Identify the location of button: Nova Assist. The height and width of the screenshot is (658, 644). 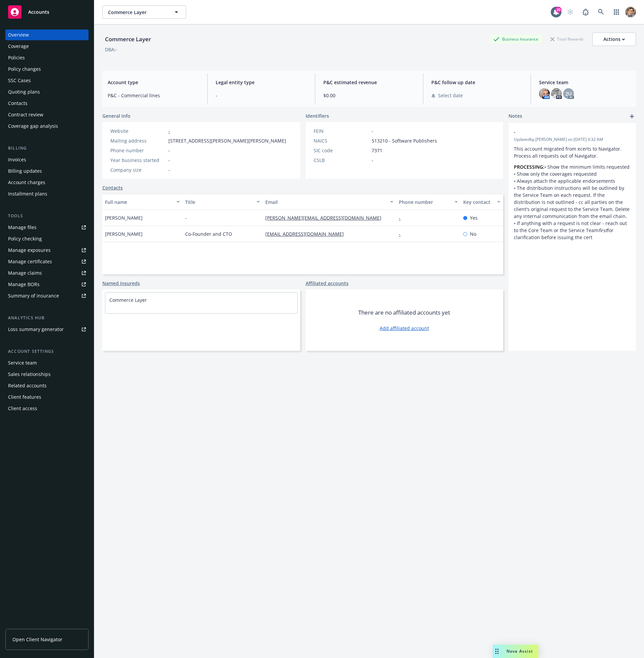
(516, 652).